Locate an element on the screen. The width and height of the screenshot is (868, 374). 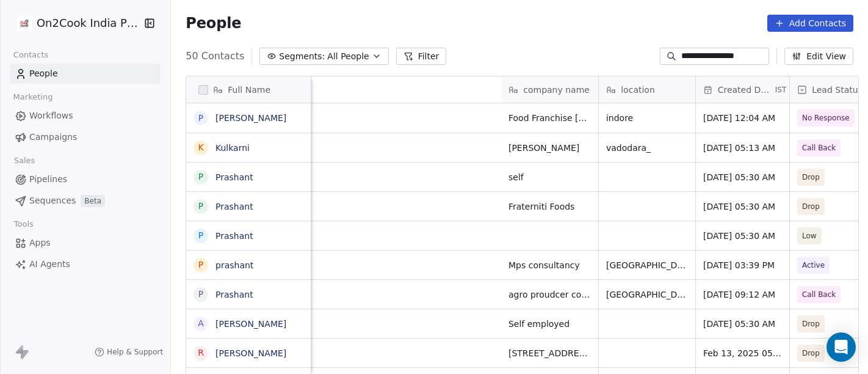
span: Fraterniti Foods is located at coordinates (550, 206).